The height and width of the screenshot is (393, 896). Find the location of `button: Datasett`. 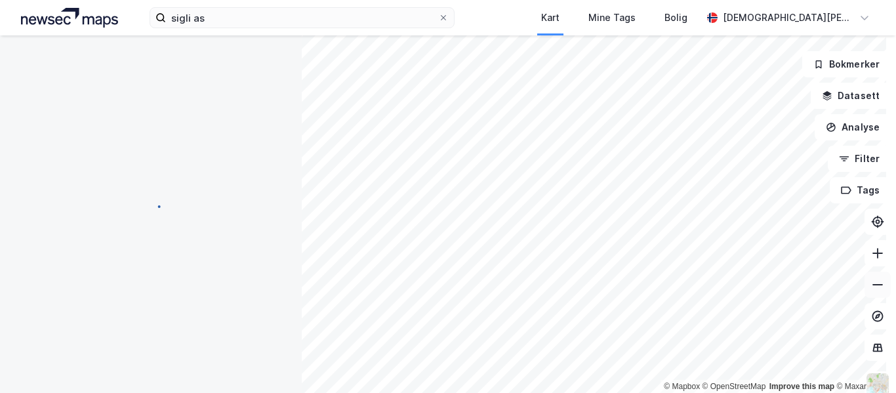

button: Datasett is located at coordinates (851, 96).